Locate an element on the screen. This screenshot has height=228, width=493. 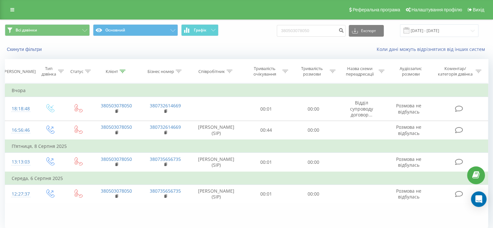
button: Всі дзвінки is located at coordinates (47, 30).